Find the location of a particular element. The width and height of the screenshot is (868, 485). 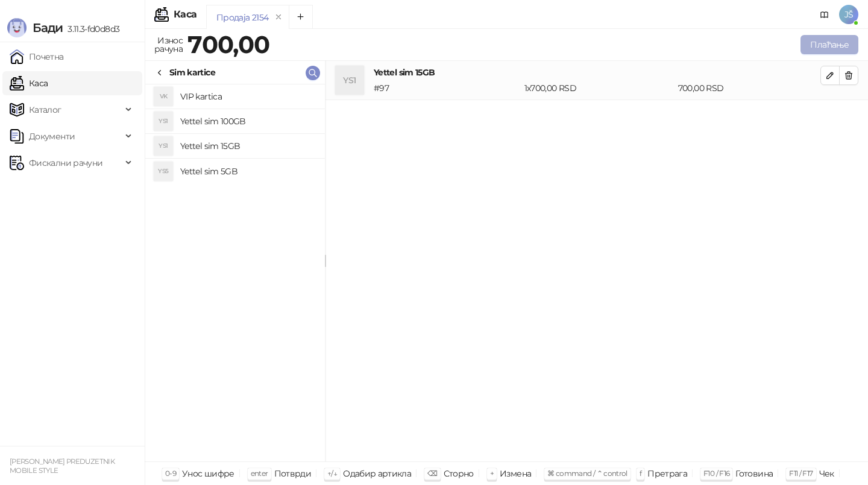

div: 1 x 700,00 RSD is located at coordinates (599, 88).